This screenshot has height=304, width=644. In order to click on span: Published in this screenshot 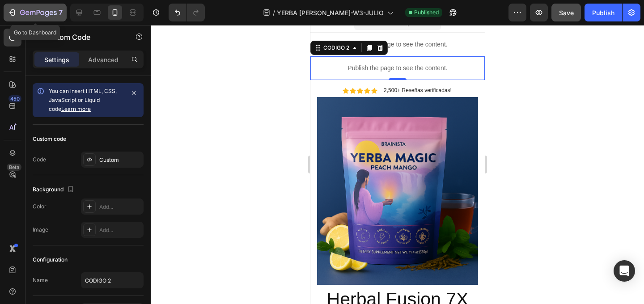, I will do `click(426, 13)`.